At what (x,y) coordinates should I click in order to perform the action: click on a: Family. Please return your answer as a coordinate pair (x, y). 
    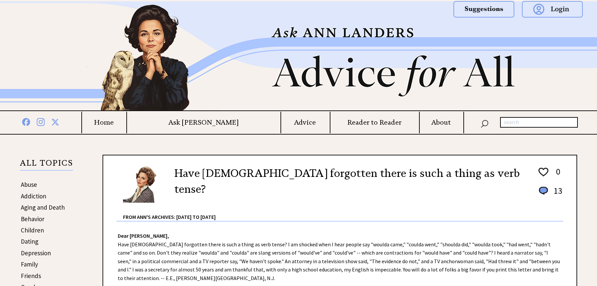
    Looking at the image, I should click on (29, 264).